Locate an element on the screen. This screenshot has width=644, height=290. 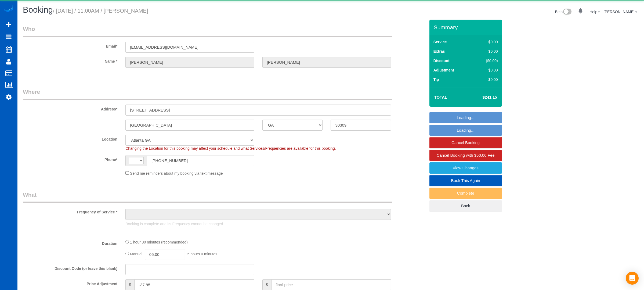
label: Frequency of Service * is located at coordinates (70, 211).